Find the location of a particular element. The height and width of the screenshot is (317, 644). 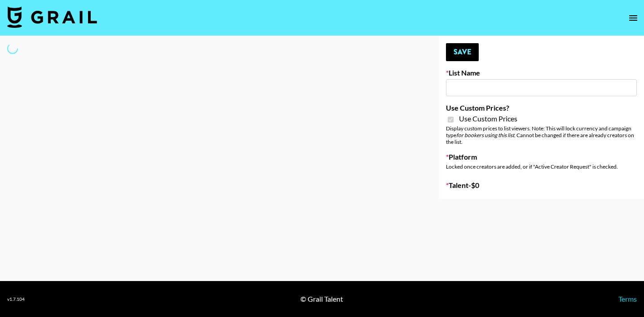

button: Save is located at coordinates (462, 52).